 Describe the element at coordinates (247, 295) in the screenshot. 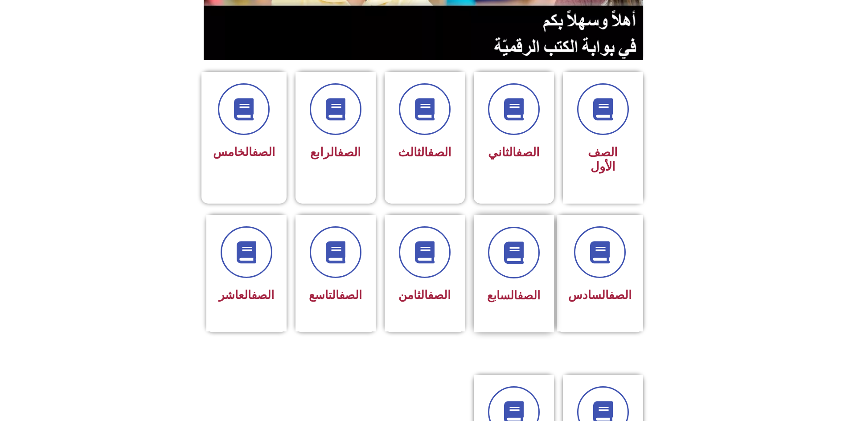

I see `span: العاشر` at that location.